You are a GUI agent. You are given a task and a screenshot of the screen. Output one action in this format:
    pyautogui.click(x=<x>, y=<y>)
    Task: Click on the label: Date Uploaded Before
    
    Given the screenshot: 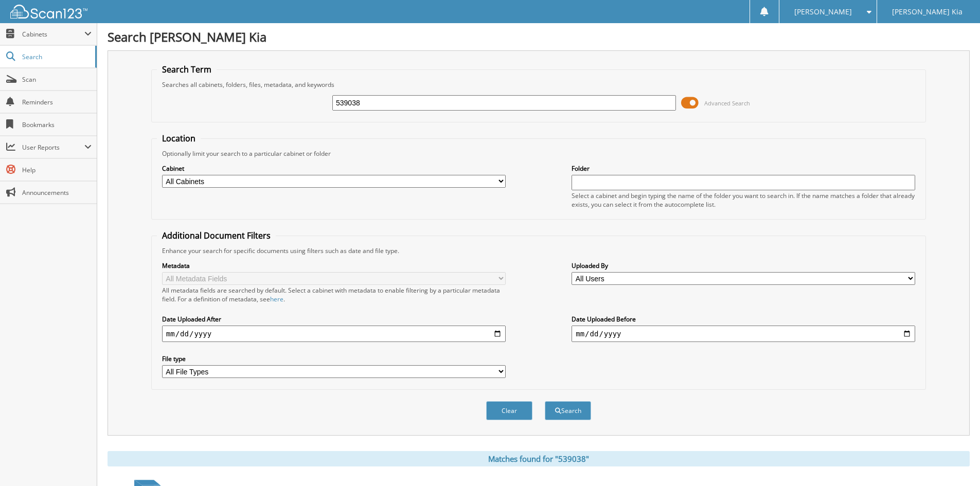 What is the action you would take?
    pyautogui.click(x=743, y=319)
    